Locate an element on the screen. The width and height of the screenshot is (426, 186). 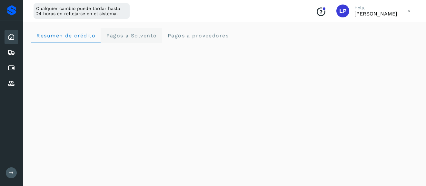
div: Cualquier cambio puede tardar hasta 24 horas en reflejarse en el sistema. is located at coordinates (82, 11).